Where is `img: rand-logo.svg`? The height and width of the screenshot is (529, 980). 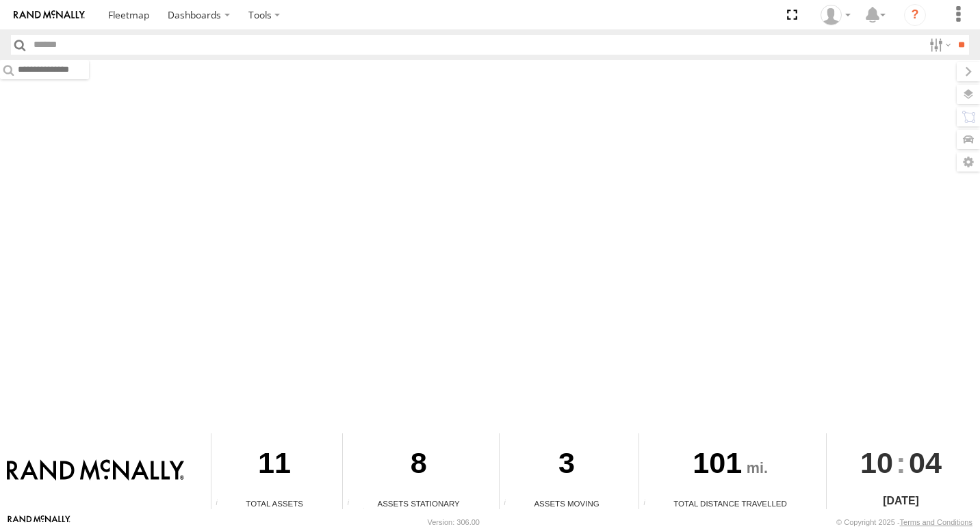 img: rand-logo.svg is located at coordinates (49, 15).